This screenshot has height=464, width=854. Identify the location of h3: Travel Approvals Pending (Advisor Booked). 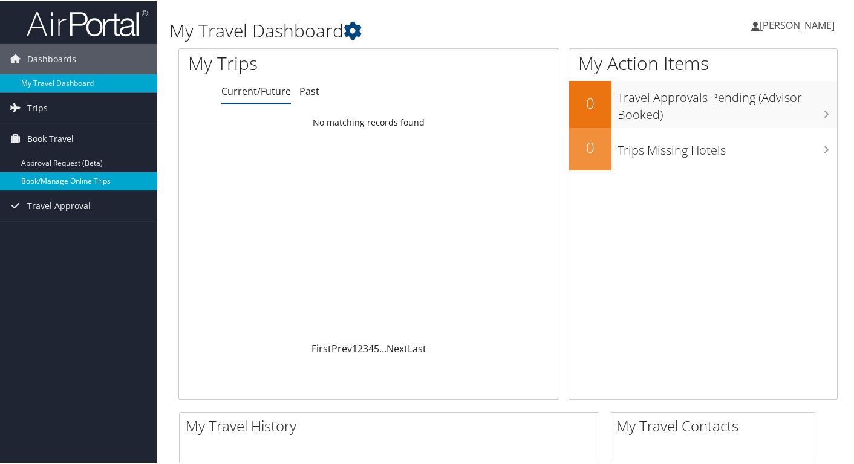
(727, 102).